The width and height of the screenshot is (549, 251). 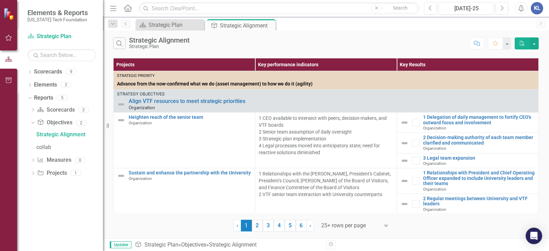 I want to click on p: 1 CEO available to intersect with peers, decision-makers, and VTF boards 2 Senior team assumption..., so click(x=326, y=135).